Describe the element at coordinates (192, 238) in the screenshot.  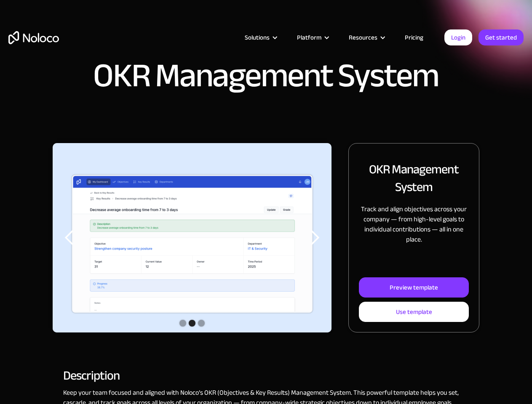
I see `div: 2 of 3` at that location.